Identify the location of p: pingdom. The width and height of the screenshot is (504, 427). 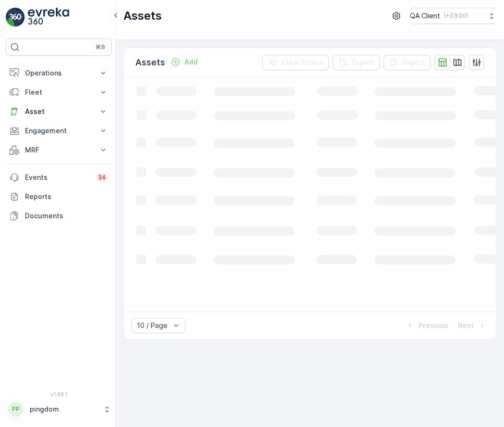
(64, 409).